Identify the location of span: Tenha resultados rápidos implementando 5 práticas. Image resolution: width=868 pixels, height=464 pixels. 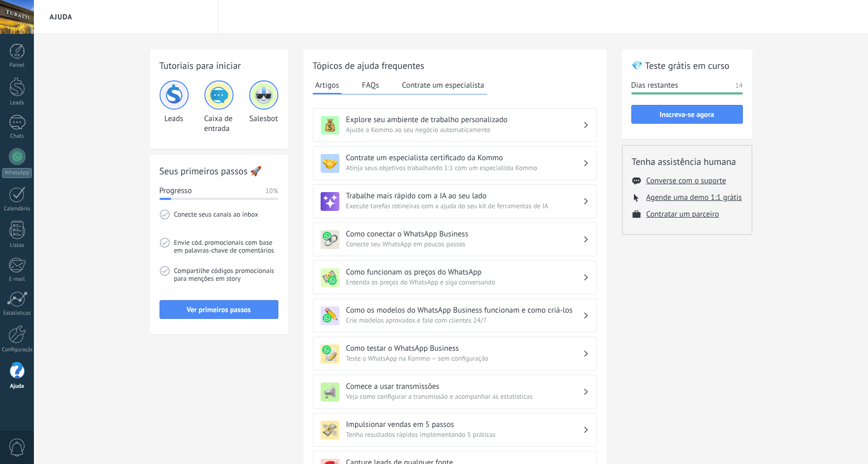
(464, 435).